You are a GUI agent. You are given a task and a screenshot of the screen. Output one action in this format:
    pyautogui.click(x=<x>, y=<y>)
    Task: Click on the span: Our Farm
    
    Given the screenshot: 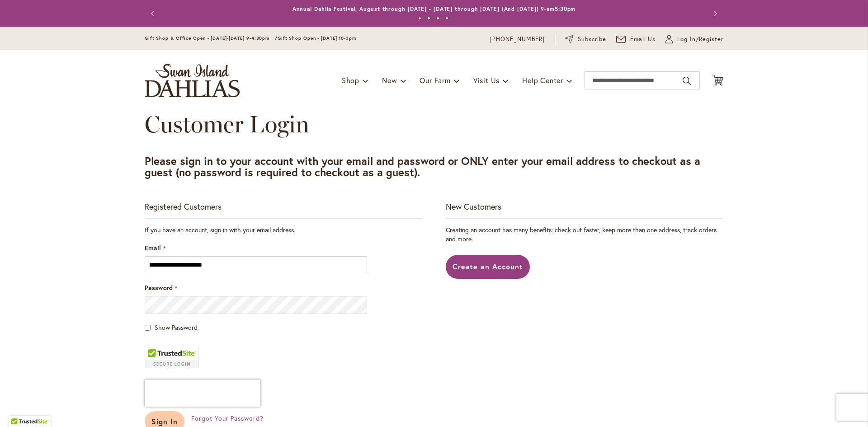 What is the action you would take?
    pyautogui.click(x=435, y=80)
    